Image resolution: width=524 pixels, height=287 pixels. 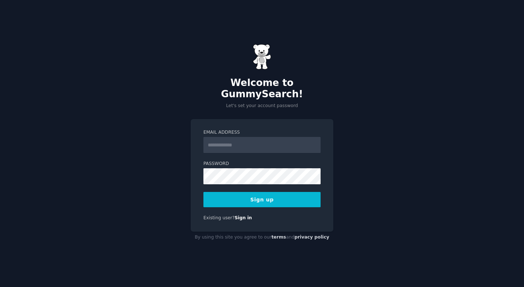 I want to click on label: Password, so click(x=262, y=164).